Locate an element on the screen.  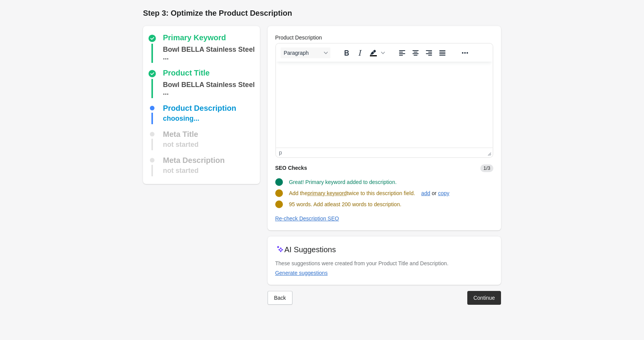
div: Bowl BELLA Stainless Steel with Rubber in Random Colour is located at coordinates (210, 88).